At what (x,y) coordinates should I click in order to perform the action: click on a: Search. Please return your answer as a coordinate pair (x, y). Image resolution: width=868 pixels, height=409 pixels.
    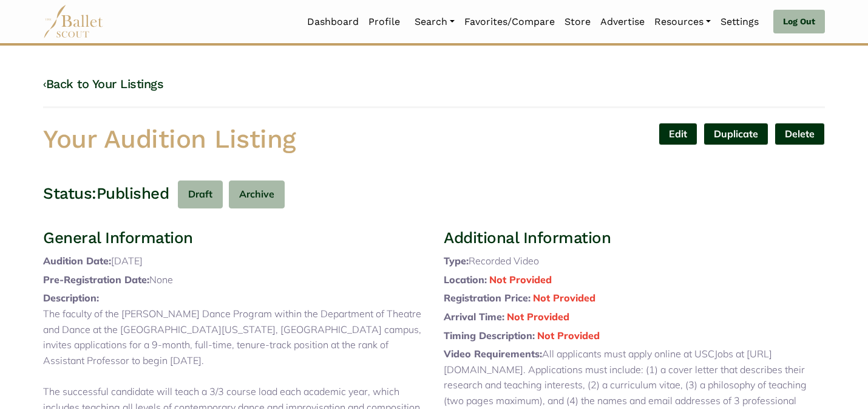
    Looking at the image, I should click on (434, 22).